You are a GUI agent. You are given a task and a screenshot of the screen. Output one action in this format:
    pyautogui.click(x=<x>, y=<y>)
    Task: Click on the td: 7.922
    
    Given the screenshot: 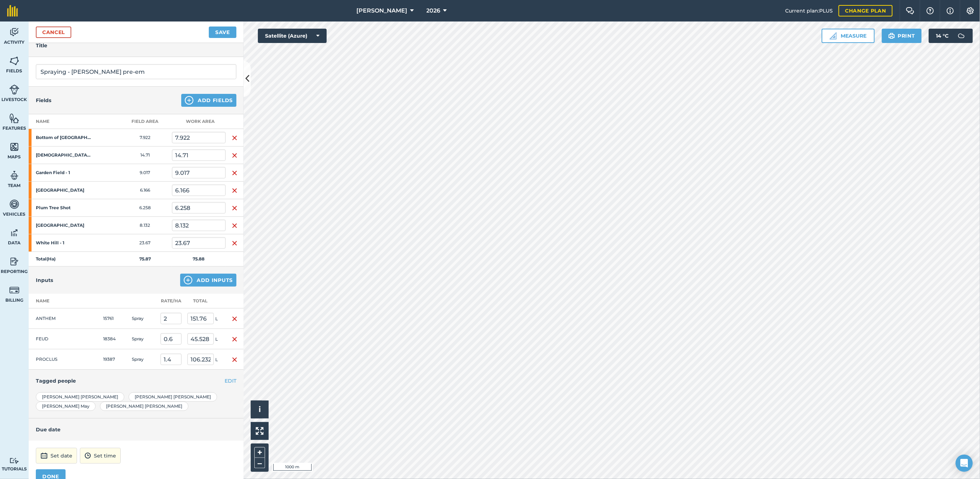 What is the action you would take?
    pyautogui.click(x=145, y=137)
    